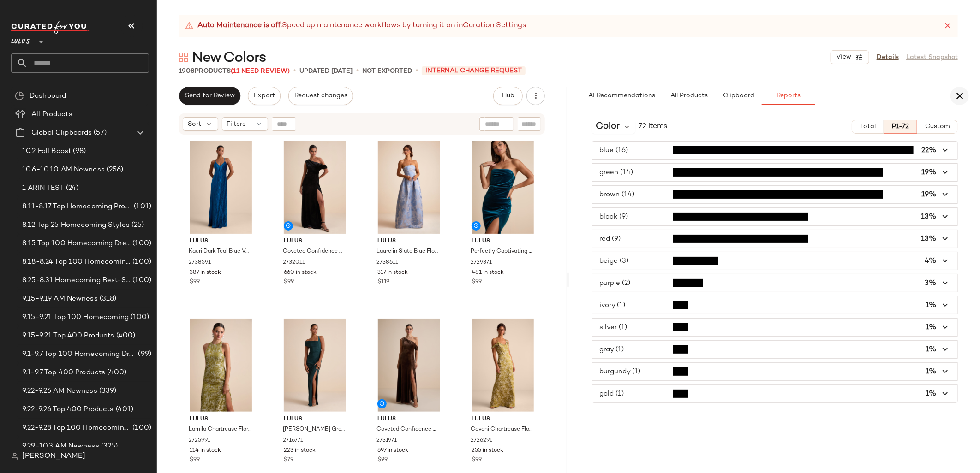 The height and width of the screenshot is (473, 980). I want to click on img: cfy_white_logo.C9jOOHJF.svg, so click(50, 28).